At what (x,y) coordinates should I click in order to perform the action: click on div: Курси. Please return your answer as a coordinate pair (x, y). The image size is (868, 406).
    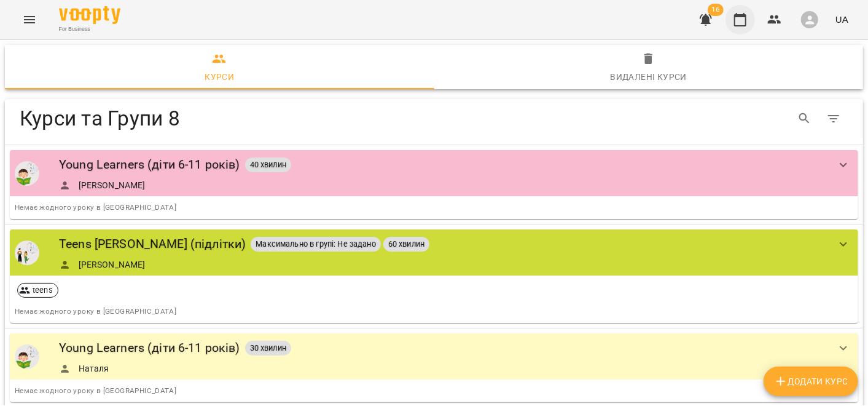
    Looking at the image, I should click on (219, 77).